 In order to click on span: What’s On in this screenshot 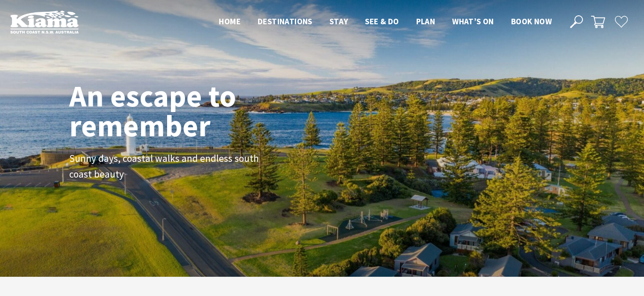, I will do `click(472, 21)`.